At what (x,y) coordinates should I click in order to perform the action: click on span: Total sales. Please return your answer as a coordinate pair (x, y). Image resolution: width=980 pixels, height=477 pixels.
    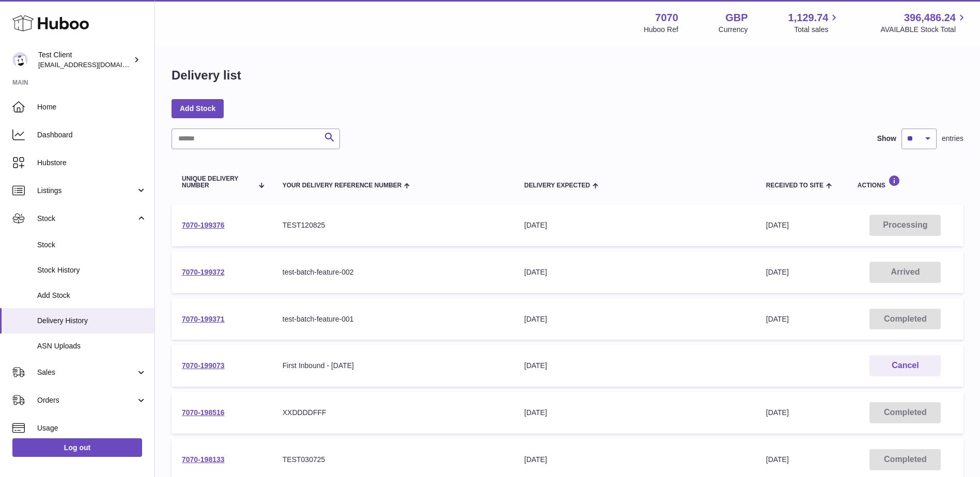
    Looking at the image, I should click on (817, 29).